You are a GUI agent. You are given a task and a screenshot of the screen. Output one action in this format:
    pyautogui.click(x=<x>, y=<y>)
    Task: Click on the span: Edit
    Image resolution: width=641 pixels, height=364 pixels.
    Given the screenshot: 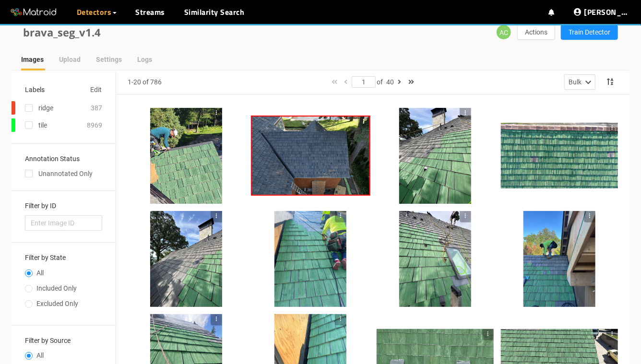 What is the action you would take?
    pyautogui.click(x=96, y=90)
    